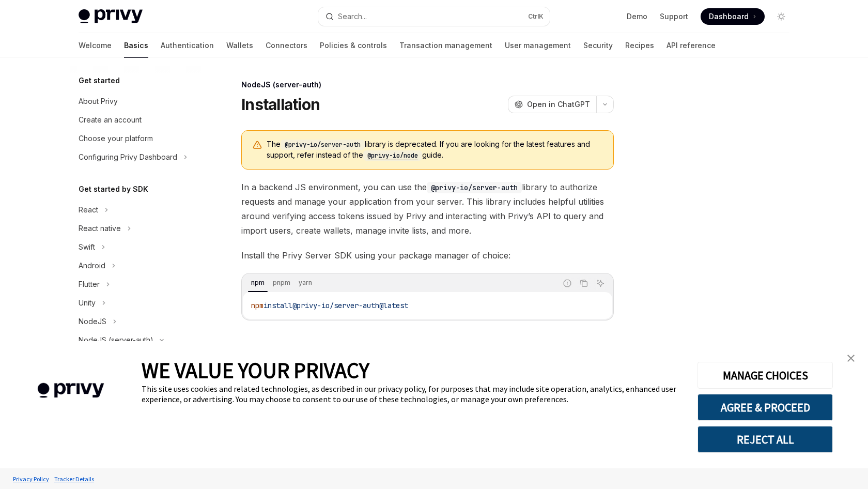 Image resolution: width=868 pixels, height=489 pixels. Describe the element at coordinates (258, 145) in the screenshot. I see `svg: Warning` at that location.